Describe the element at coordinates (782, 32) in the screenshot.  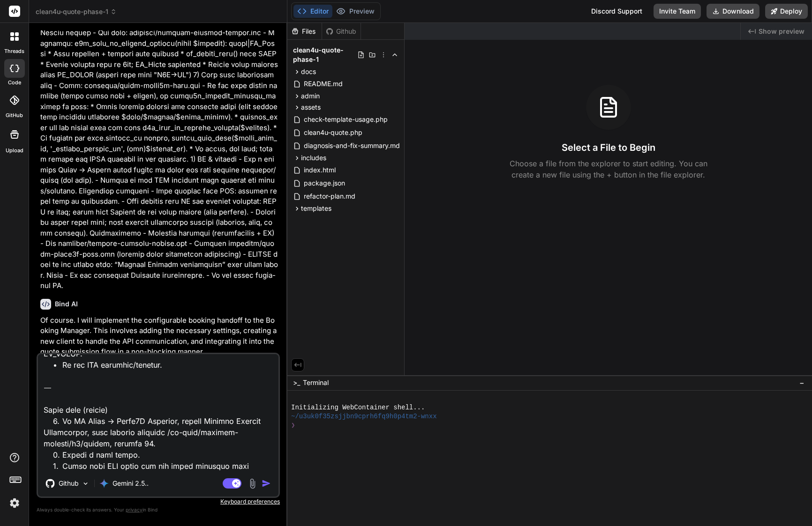
I see `span: Show preview` at that location.